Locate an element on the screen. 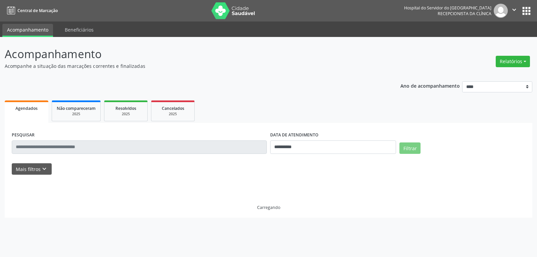  p: Acompanhe a situação das marcações correntes e finalizadas is located at coordinates (189, 66).